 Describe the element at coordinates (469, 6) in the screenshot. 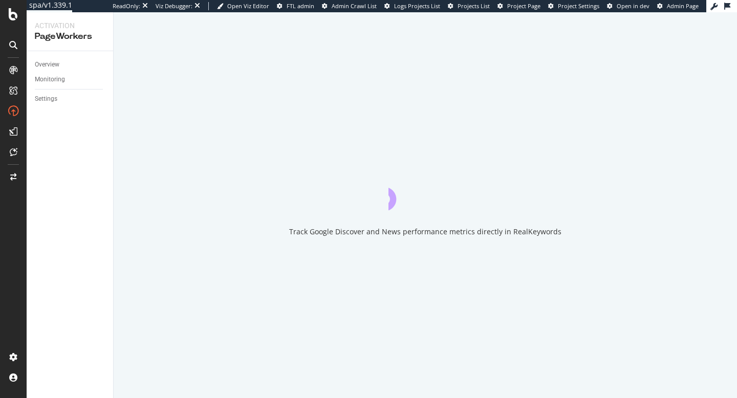

I see `a: Projects List` at that location.